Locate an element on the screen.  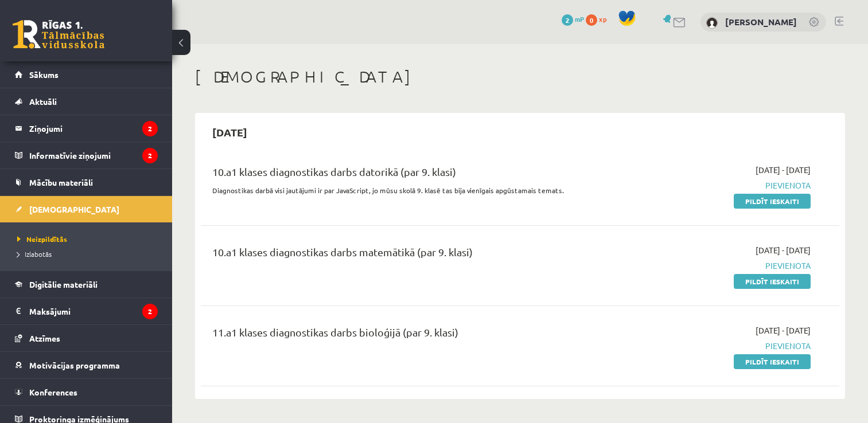
span: Izlabotās is located at coordinates (34, 254).